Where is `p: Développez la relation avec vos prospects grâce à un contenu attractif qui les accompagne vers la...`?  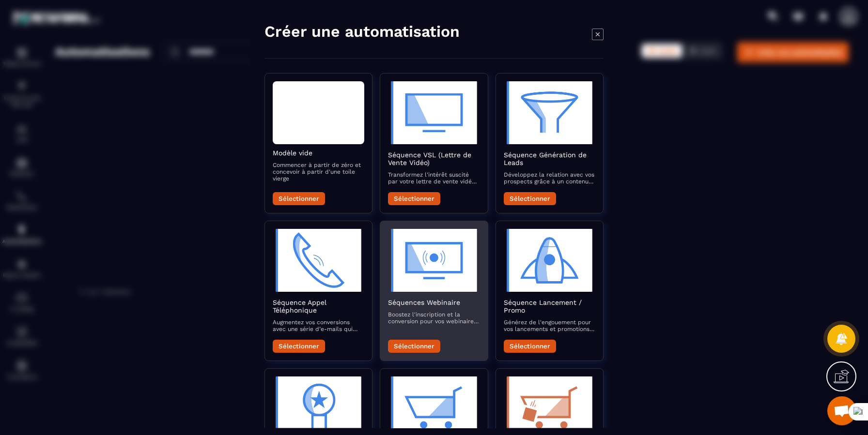 p: Développez la relation avec vos prospects grâce à un contenu attractif qui les accompagne vers la... is located at coordinates (549, 178).